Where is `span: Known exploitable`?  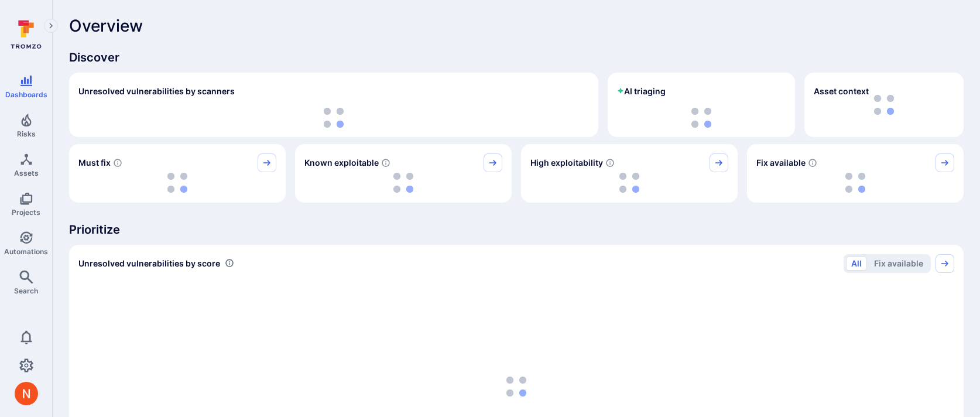
span: Known exploitable is located at coordinates (341, 163).